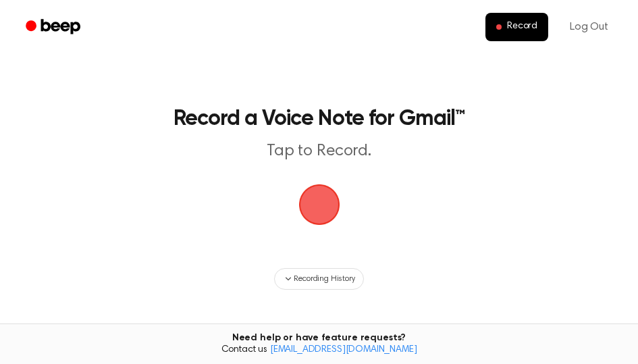 This screenshot has height=364, width=638. Describe the element at coordinates (54, 27) in the screenshot. I see `a: Beep` at that location.